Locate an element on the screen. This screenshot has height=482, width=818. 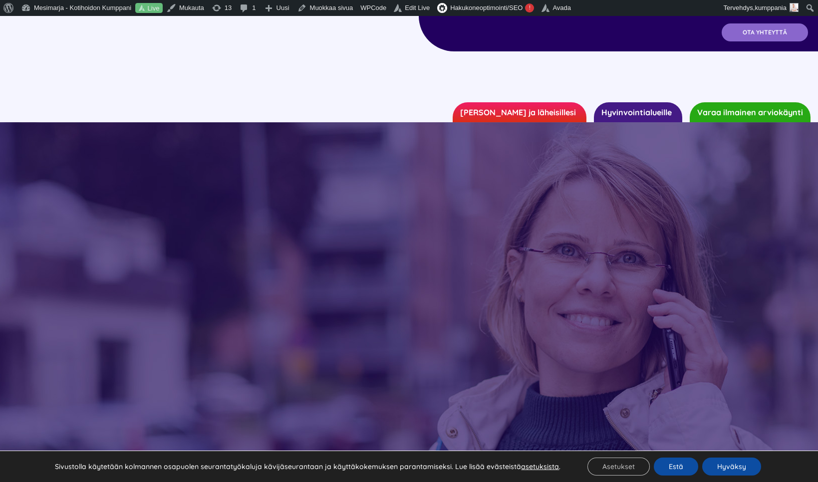
a: Varaa ilmainen arviokäynti is located at coordinates (750, 112).